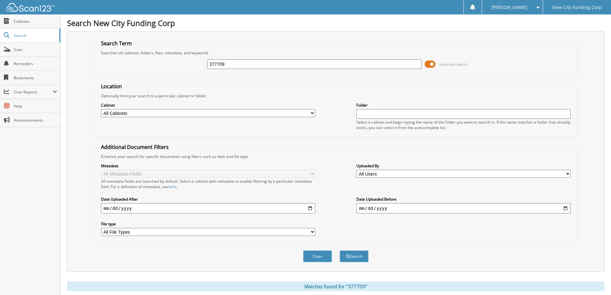  What do you see at coordinates (318, 256) in the screenshot?
I see `button: Clear` at bounding box center [318, 256].